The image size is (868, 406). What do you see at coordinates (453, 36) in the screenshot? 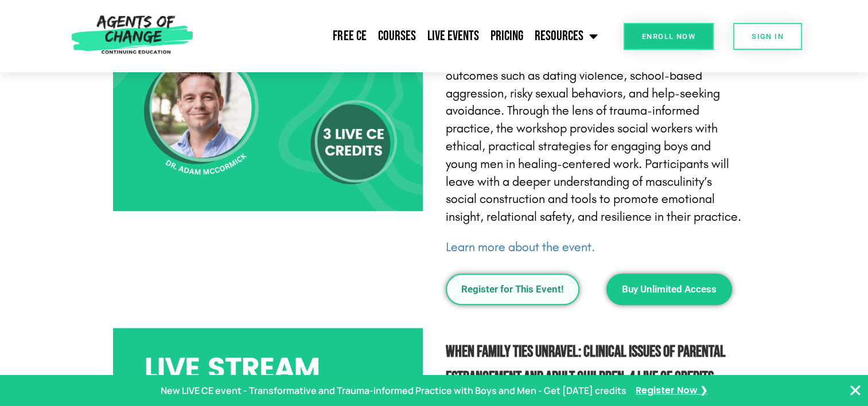
I see `a: Live Events` at bounding box center [453, 36].